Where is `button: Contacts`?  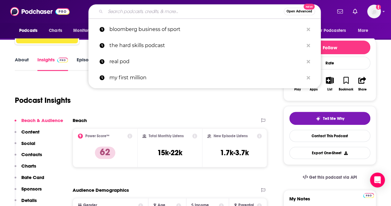 button: Contacts is located at coordinates (28, 157).